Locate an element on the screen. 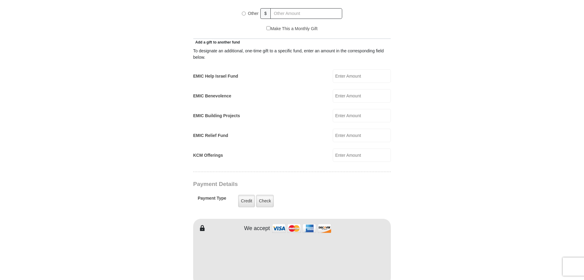 This screenshot has height=280, width=584. label: EMIC Help Israel Fund is located at coordinates (216, 76).